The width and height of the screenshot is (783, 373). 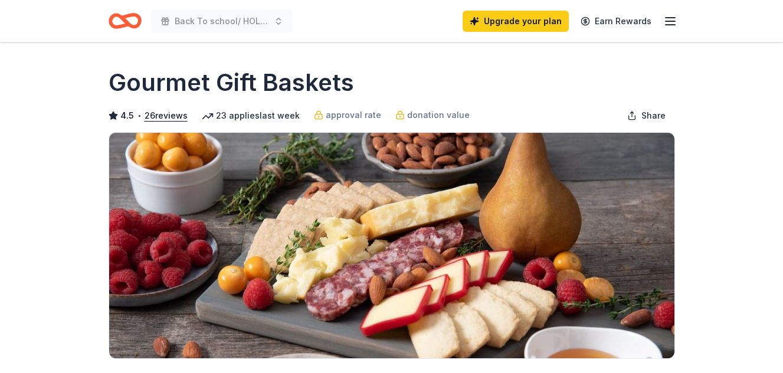 I want to click on a: approval rate, so click(x=348, y=115).